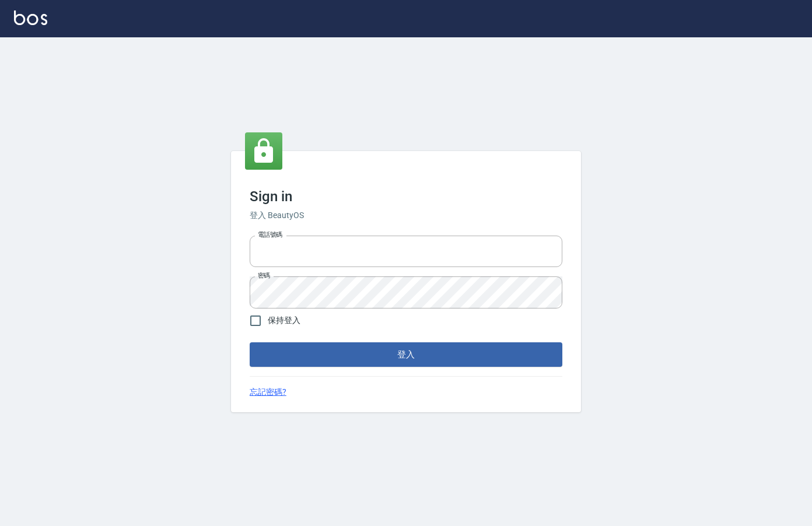  What do you see at coordinates (406, 197) in the screenshot?
I see `h3: Sign in` at bounding box center [406, 197].